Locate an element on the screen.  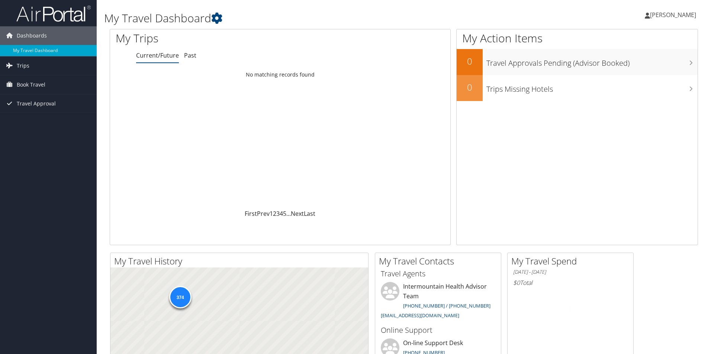
a: 1 is located at coordinates (271, 214).